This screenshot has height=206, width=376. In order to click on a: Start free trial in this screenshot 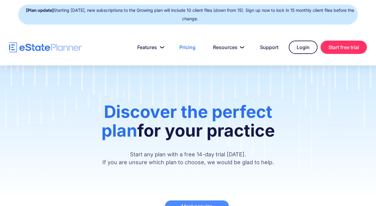, I will do `click(344, 47)`.